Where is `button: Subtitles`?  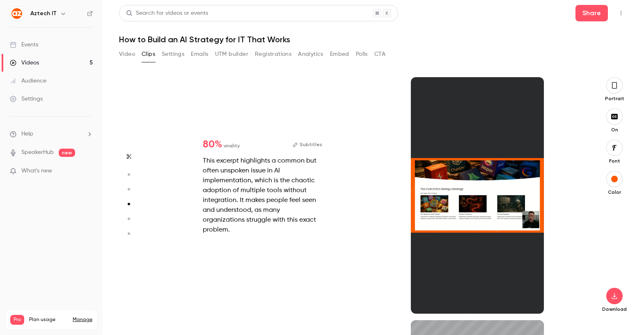
button: Subtitles is located at coordinates (307, 144).